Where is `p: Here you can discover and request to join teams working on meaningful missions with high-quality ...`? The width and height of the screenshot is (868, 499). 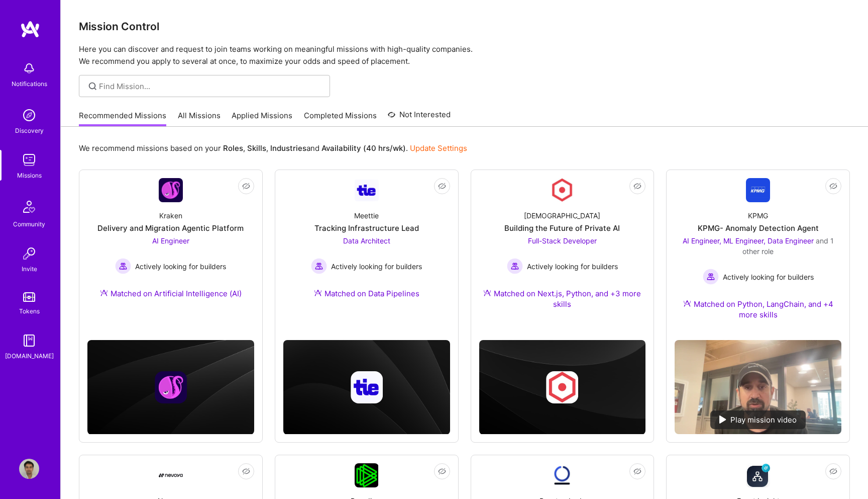 p: Here you can discover and request to join teams working on meaningful missions with high-quality ... is located at coordinates (464, 55).